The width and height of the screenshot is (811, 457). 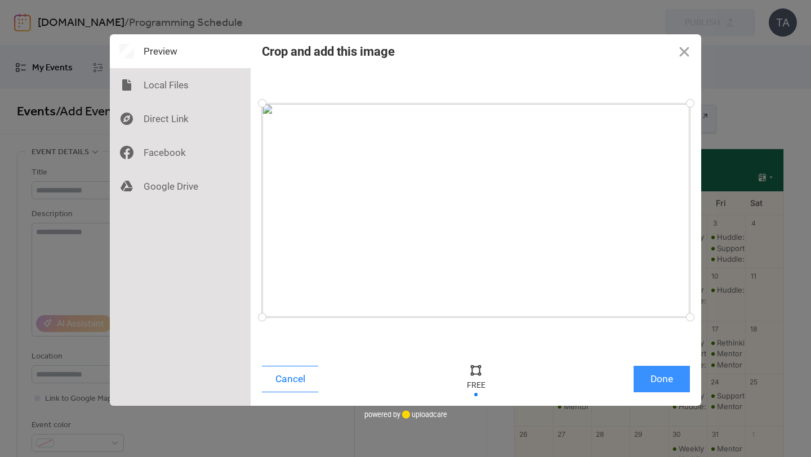 What do you see at coordinates (405, 414) in the screenshot?
I see `div: powered by` at bounding box center [405, 414].